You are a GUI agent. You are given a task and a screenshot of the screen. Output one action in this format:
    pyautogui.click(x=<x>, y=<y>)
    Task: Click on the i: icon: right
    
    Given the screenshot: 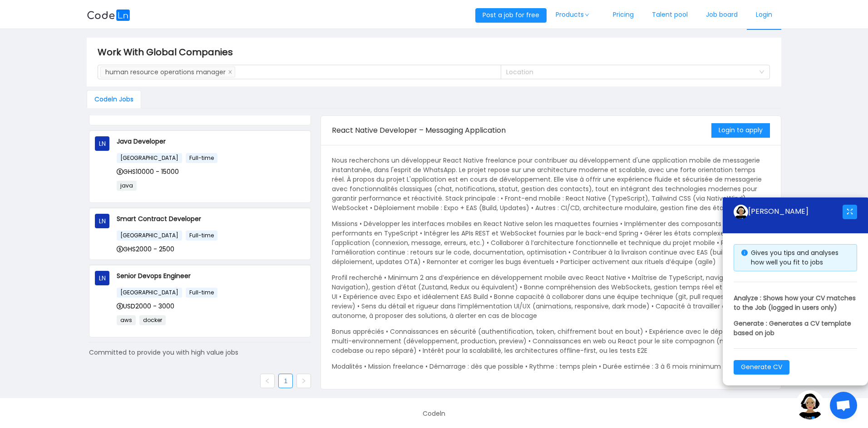 What is the action you would take?
    pyautogui.click(x=303, y=381)
    